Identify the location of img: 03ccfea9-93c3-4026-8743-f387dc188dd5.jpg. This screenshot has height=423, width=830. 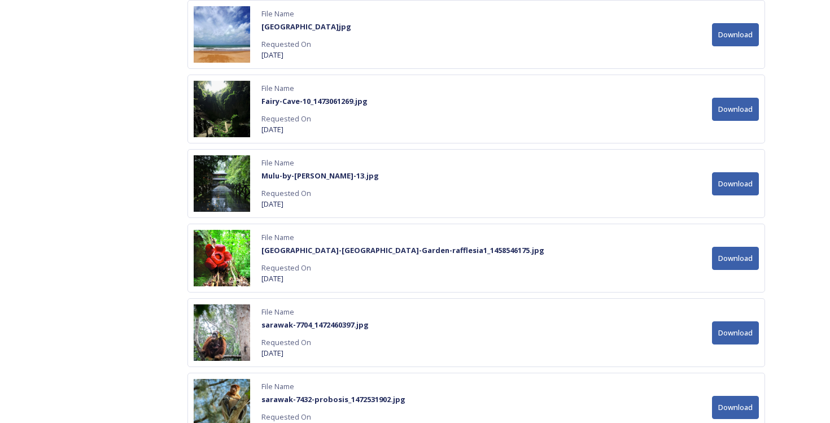
(222, 333).